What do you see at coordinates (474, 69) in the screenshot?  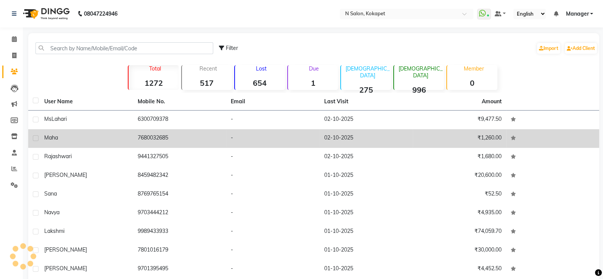 I see `p: Member` at bounding box center [474, 69].